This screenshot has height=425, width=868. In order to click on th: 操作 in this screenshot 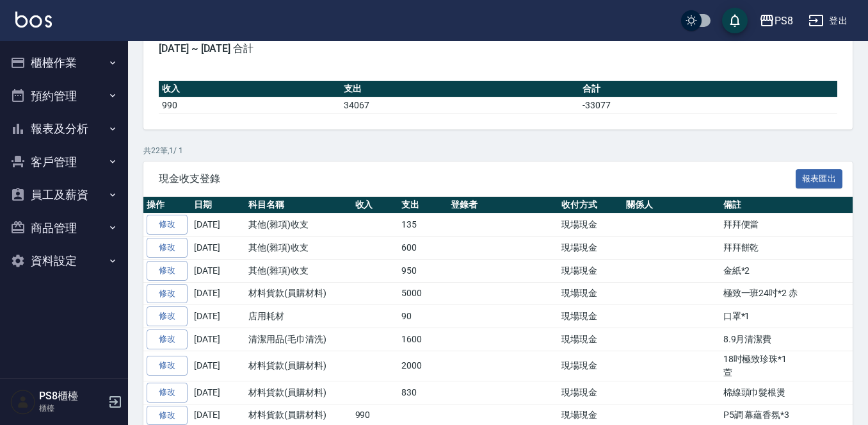, I will do `click(167, 205)`.